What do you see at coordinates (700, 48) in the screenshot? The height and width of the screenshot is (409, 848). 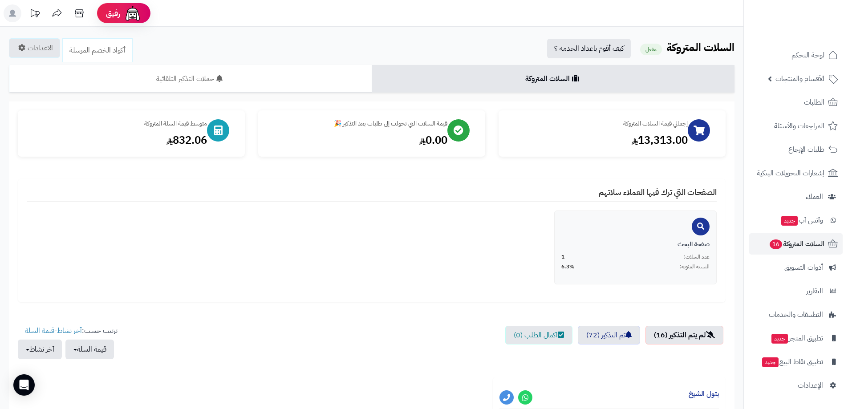 I see `b: السلات المتروكة` at bounding box center [700, 48].